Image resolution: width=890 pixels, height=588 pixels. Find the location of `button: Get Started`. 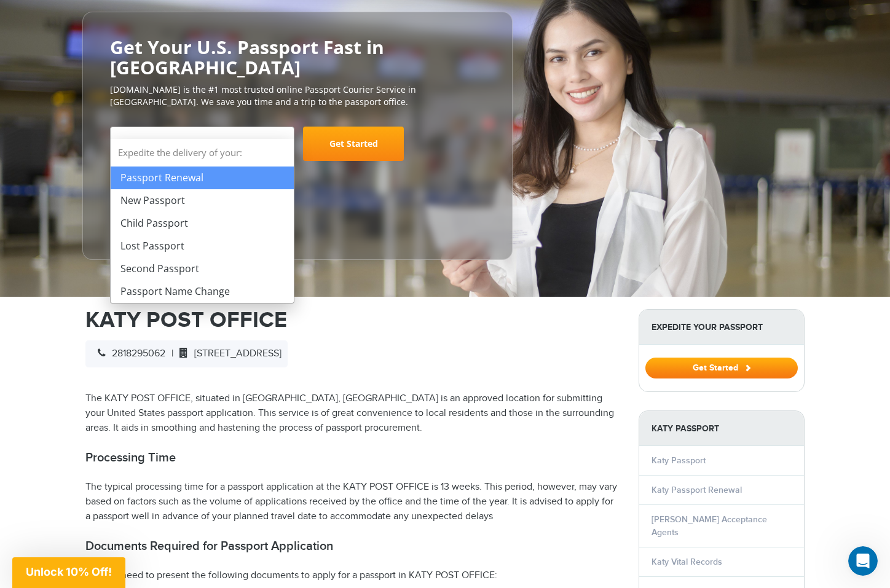

button: Get Started is located at coordinates (722, 368).